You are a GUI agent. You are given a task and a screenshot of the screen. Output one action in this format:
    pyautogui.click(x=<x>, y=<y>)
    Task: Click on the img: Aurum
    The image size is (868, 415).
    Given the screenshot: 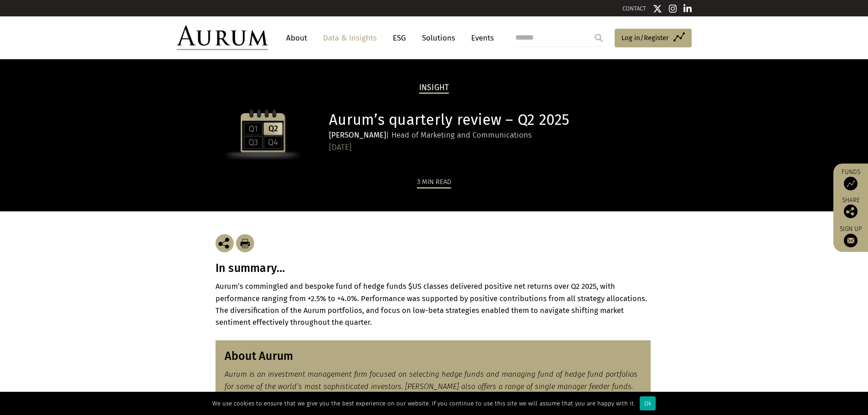 What is the action you would take?
    pyautogui.click(x=222, y=37)
    